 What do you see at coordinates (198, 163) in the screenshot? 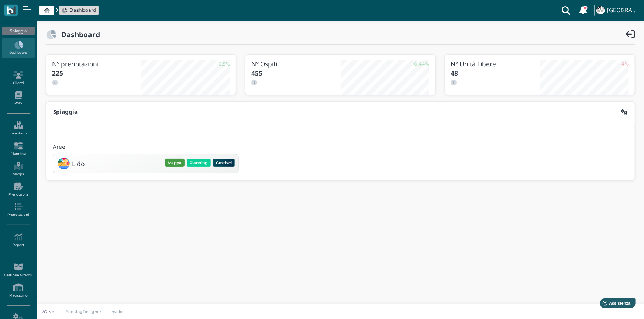
I see `button: Planning` at bounding box center [198, 163].